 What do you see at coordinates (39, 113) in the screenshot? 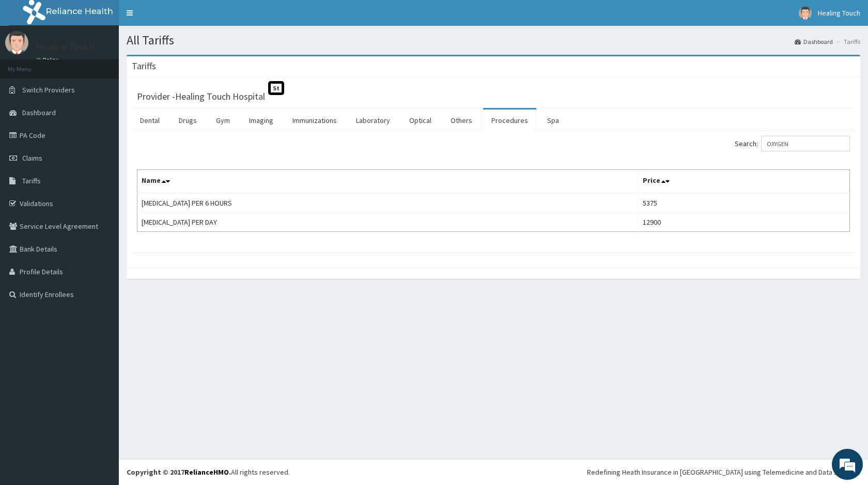
I see `span: Dashboard` at bounding box center [39, 113].